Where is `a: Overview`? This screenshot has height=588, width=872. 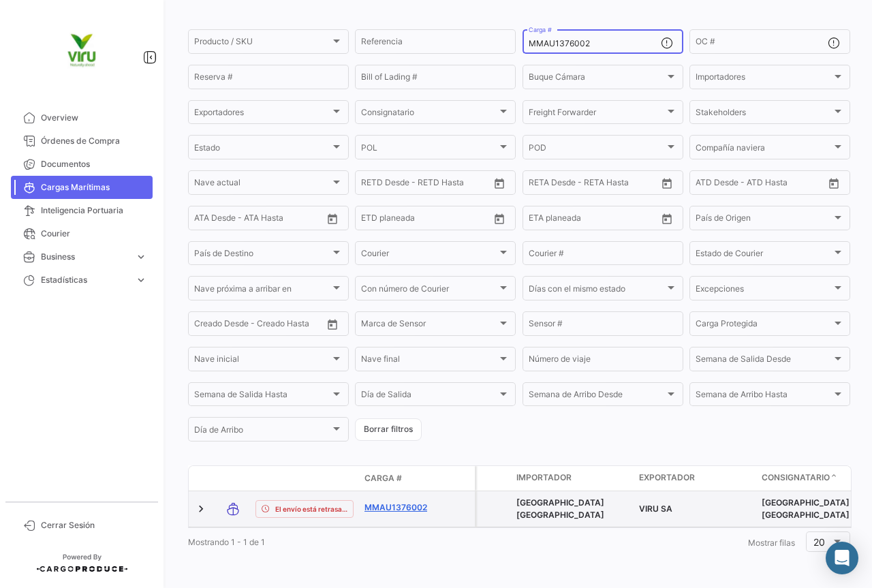
a: Overview is located at coordinates (81, 118).